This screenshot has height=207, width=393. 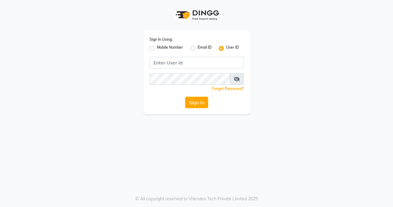 What do you see at coordinates (228, 88) in the screenshot?
I see `a: Forgot Password?` at bounding box center [228, 88].